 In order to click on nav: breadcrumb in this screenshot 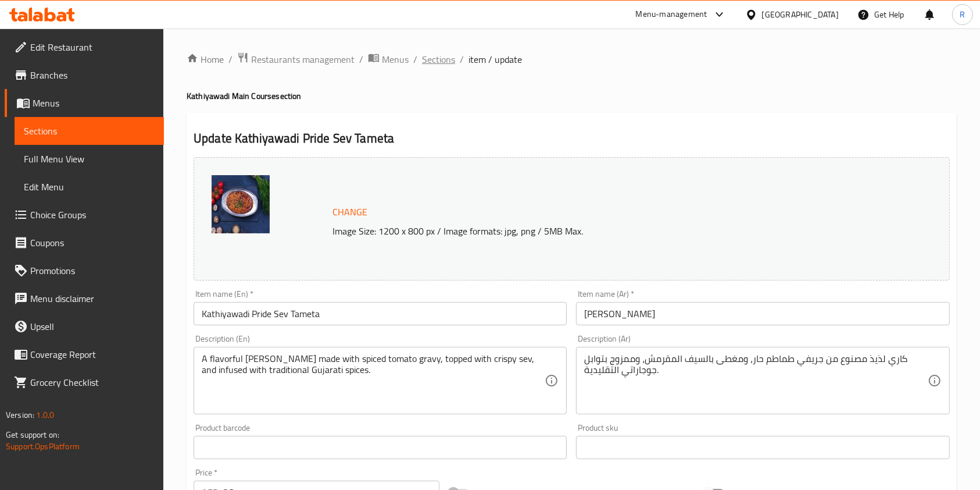, I will do `click(571, 59)`.